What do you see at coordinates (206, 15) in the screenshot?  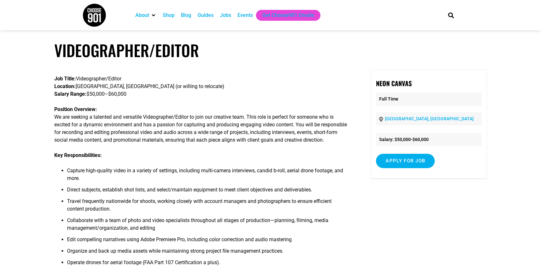 I see `a: Guides` at bounding box center [206, 15].